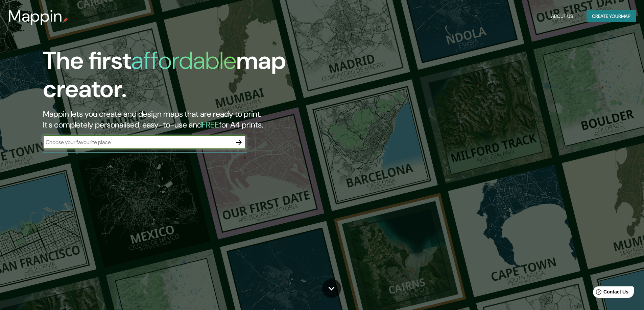 The width and height of the screenshot is (644, 310). I want to click on h2: Mappin lets you create and design maps that are ready to print. It's completely personalised, eas..., so click(204, 120).